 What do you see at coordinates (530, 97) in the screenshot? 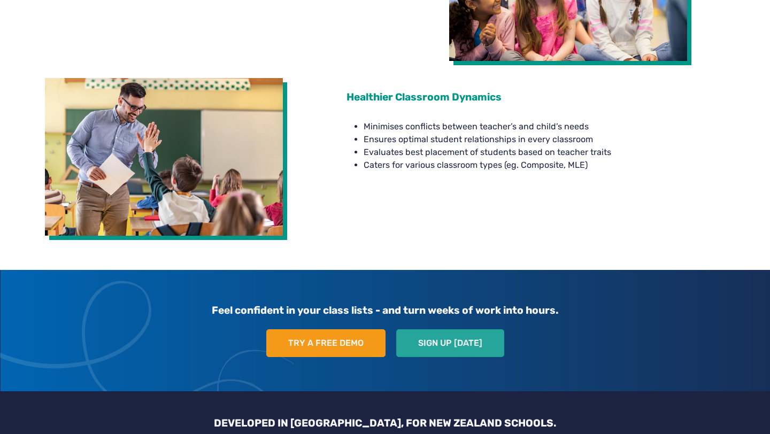
I see `h3: Healthier Classroom Dynamics` at bounding box center [530, 97].